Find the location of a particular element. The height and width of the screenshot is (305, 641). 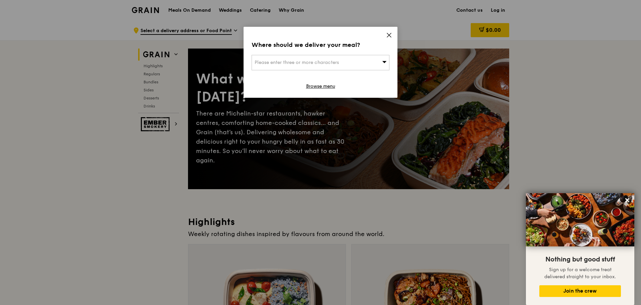

button: Close is located at coordinates (628, 200).